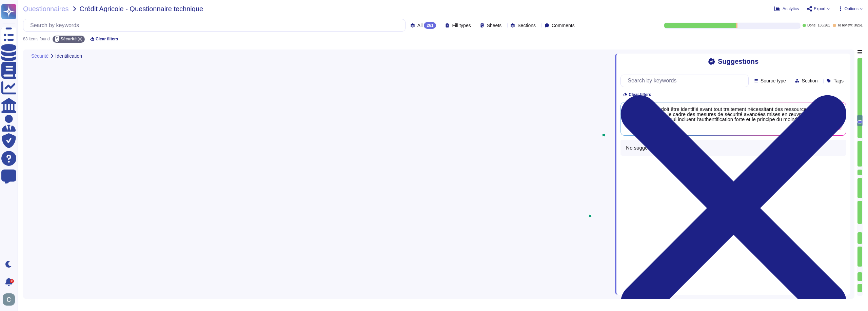 The height and width of the screenshot is (311, 868). Describe the element at coordinates (791, 9) in the screenshot. I see `span: Analytics` at that location.